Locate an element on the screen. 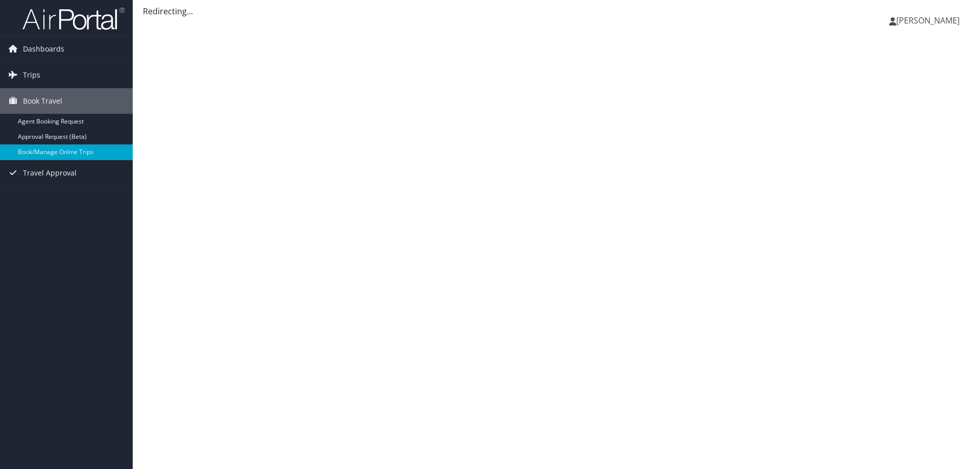  span: Dashboards is located at coordinates (44, 49).